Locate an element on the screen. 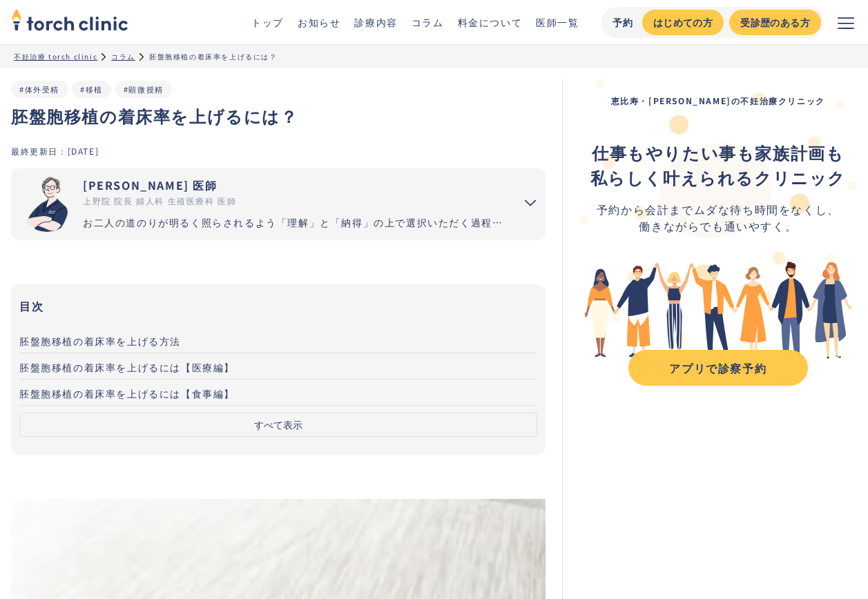  a: #移植 is located at coordinates (91, 89).